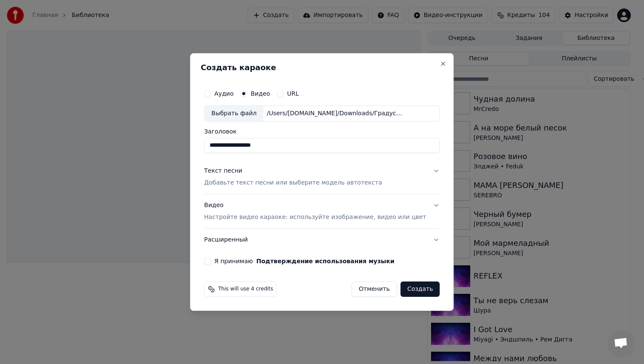 This screenshot has height=364, width=644. I want to click on label: URL, so click(293, 93).